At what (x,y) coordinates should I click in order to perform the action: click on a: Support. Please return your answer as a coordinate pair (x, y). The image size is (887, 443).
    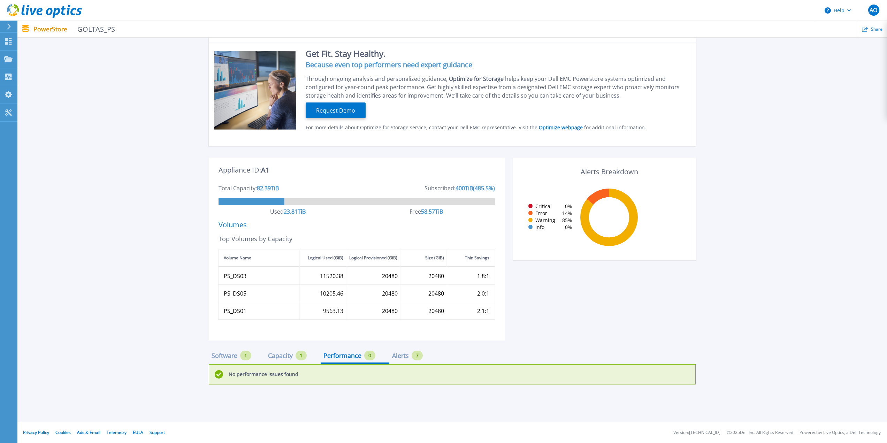
    Looking at the image, I should click on (157, 432).